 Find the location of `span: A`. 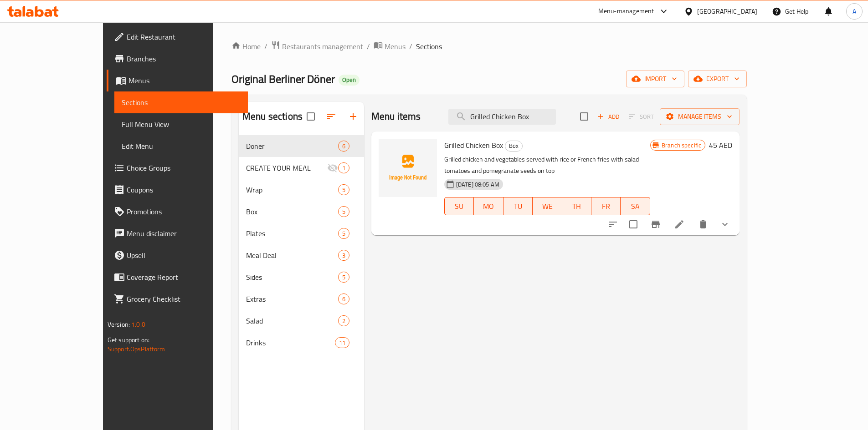

span: A is located at coordinates (854, 12).